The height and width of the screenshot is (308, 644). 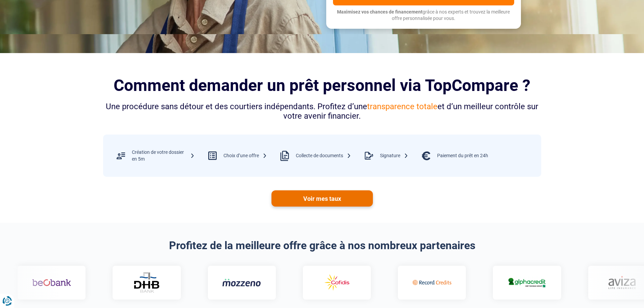 What do you see at coordinates (146, 283) in the screenshot?
I see `img: DHB Bank` at bounding box center [146, 283].